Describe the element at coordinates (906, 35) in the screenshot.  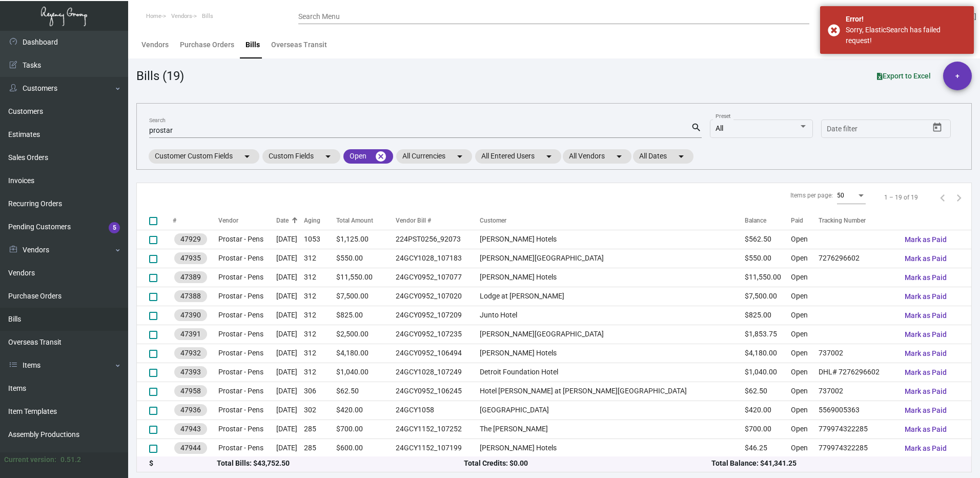
I see `div: Sorry, ElasticSearch has failed request!` at that location.